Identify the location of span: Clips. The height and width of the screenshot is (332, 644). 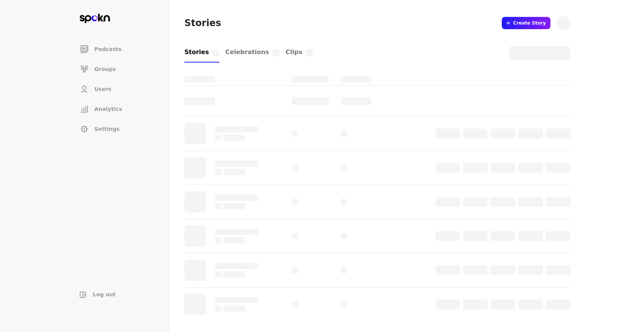
(294, 52).